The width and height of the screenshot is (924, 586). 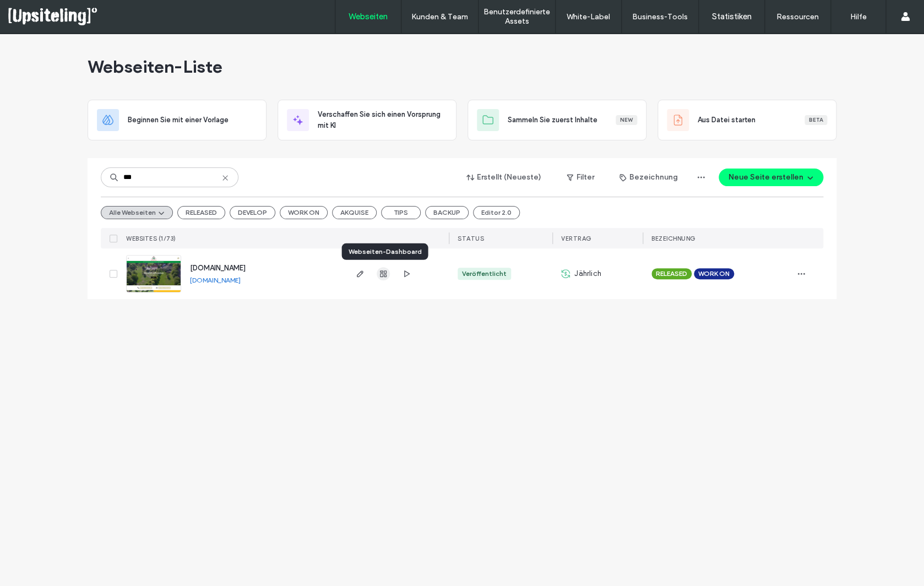 What do you see at coordinates (797, 17) in the screenshot?
I see `label: Ressourcen` at bounding box center [797, 17].